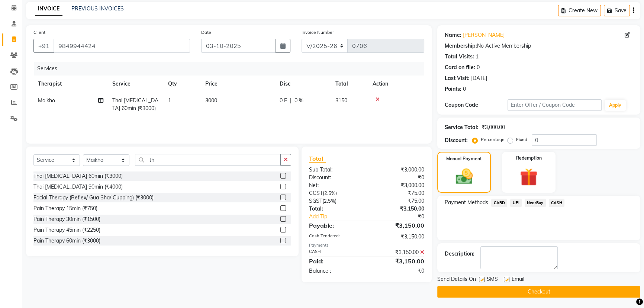 The height and width of the screenshot is (308, 644). I want to click on th: Qty, so click(182, 84).